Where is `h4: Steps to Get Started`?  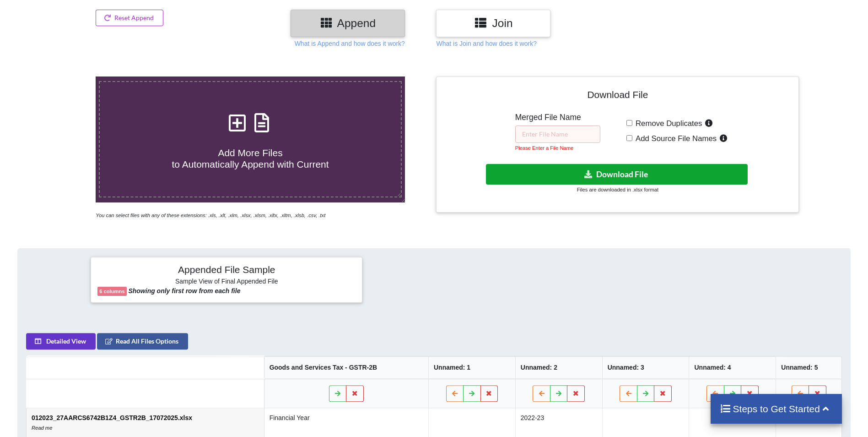
h4: Steps to Get Started is located at coordinates (776, 408).